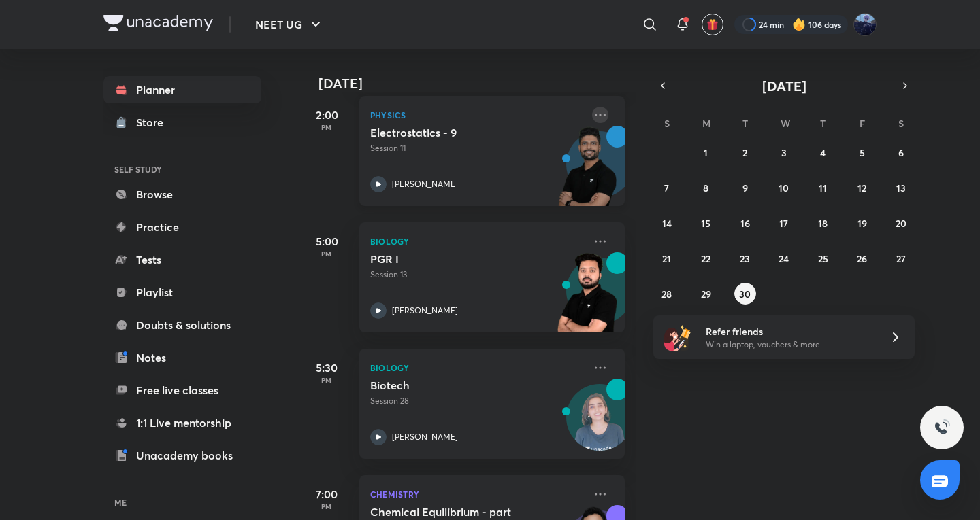 This screenshot has width=980, height=520. What do you see at coordinates (182, 260) in the screenshot?
I see `a: Tests` at bounding box center [182, 260].